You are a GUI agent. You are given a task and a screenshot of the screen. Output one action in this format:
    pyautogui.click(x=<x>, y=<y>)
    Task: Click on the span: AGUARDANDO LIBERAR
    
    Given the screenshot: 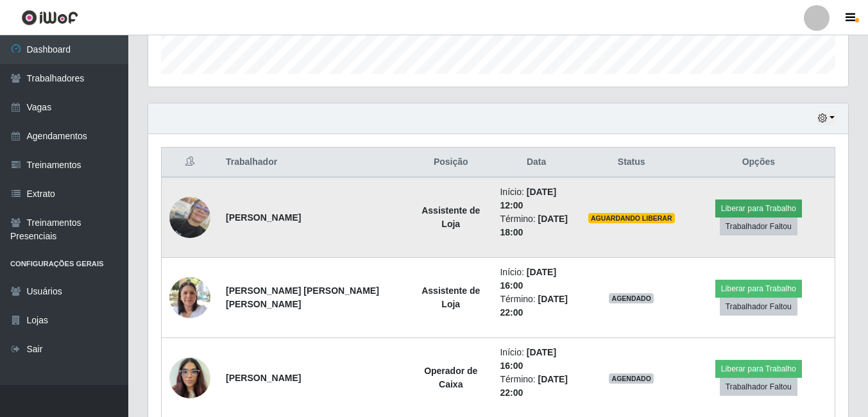 What is the action you would take?
    pyautogui.click(x=631, y=218)
    